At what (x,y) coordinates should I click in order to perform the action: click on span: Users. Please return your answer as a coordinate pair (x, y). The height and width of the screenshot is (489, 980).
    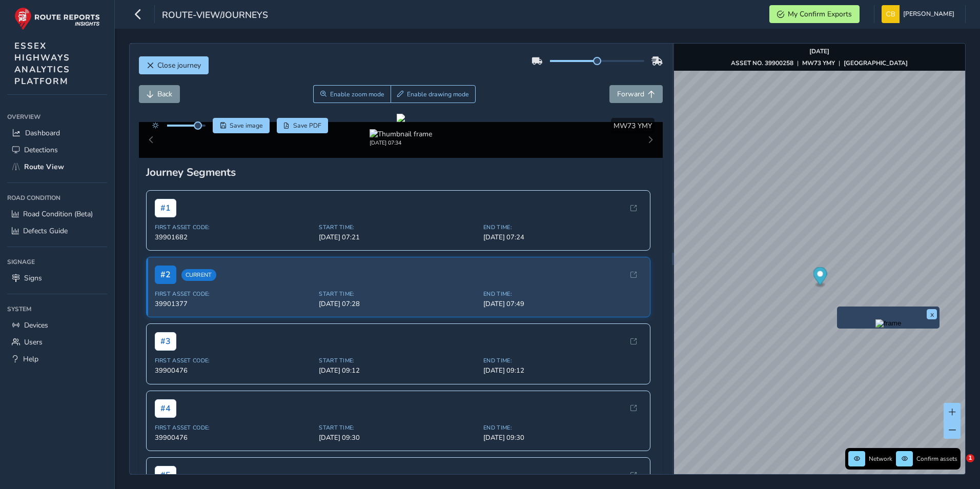
    Looking at the image, I should click on (33, 342).